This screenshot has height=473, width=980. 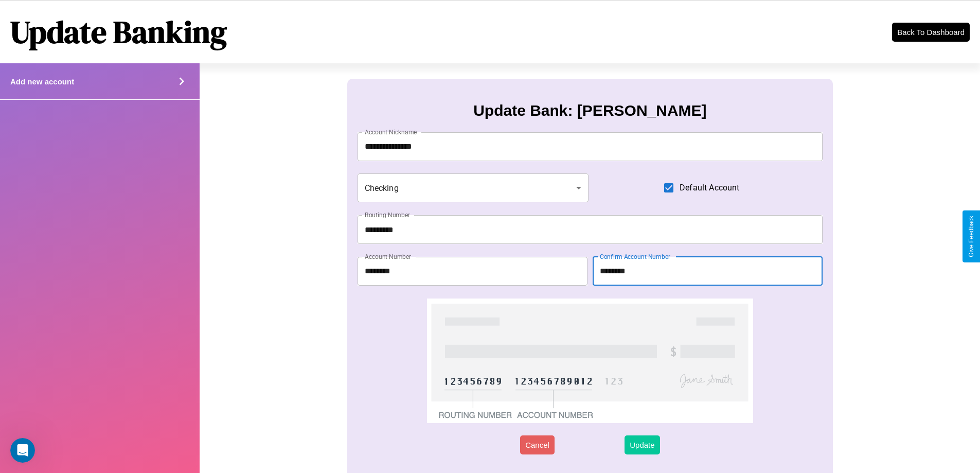 I want to click on label: Account Nickname, so click(x=391, y=132).